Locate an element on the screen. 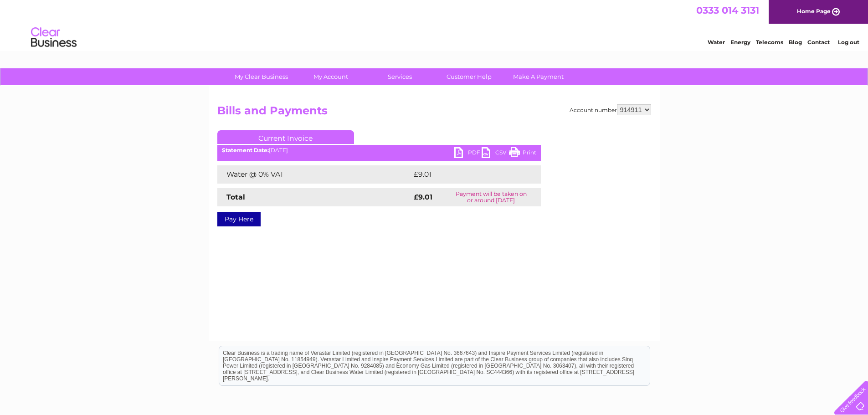  strong: Total is located at coordinates (235, 197).